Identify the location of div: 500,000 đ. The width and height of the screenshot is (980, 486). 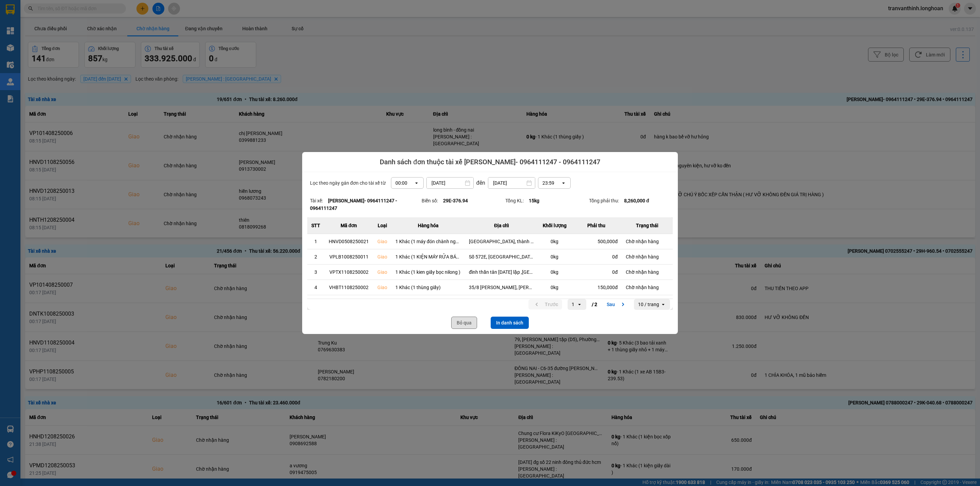
(596, 242).